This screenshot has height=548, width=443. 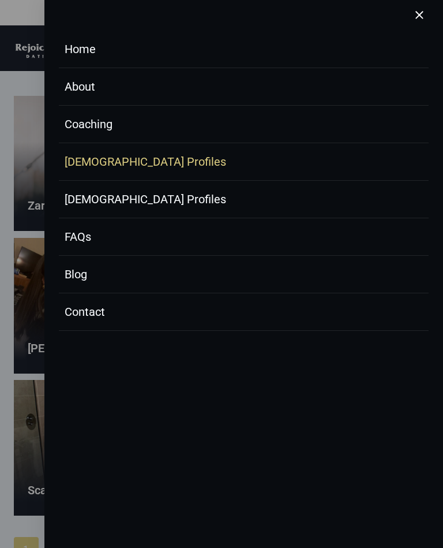 What do you see at coordinates (244, 274) in the screenshot?
I see `a: Blog` at bounding box center [244, 274].